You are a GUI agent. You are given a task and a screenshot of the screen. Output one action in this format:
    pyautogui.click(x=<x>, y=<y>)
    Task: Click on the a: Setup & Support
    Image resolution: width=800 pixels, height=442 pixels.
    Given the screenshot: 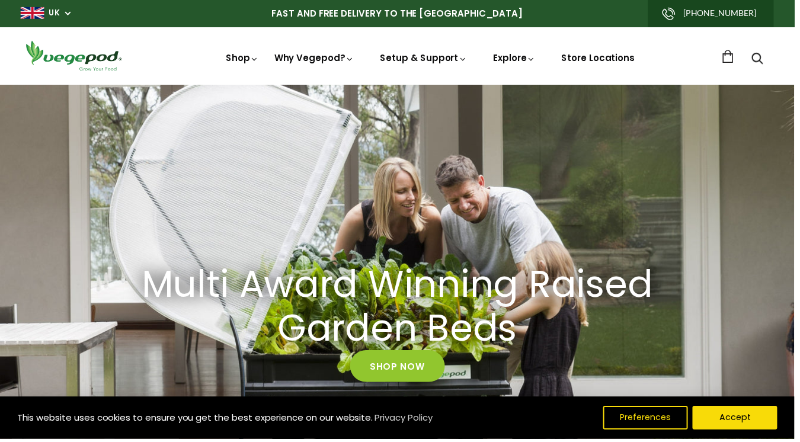 What is the action you would take?
    pyautogui.click(x=427, y=58)
    